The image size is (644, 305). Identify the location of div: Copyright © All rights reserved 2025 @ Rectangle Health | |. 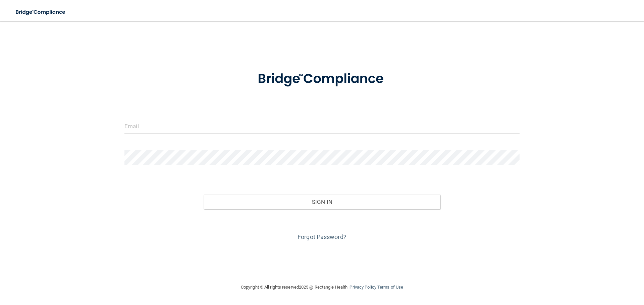
(322, 287).